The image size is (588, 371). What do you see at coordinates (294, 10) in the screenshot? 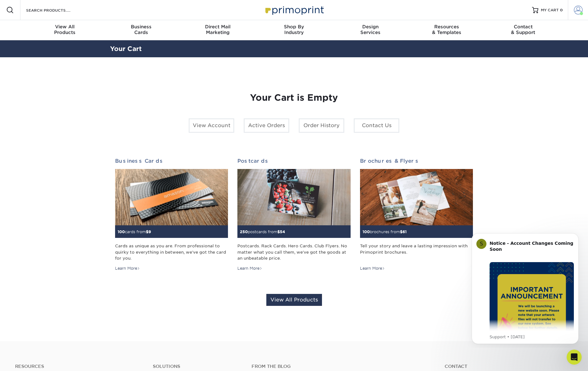
I see `img: Primoprint` at bounding box center [294, 10].